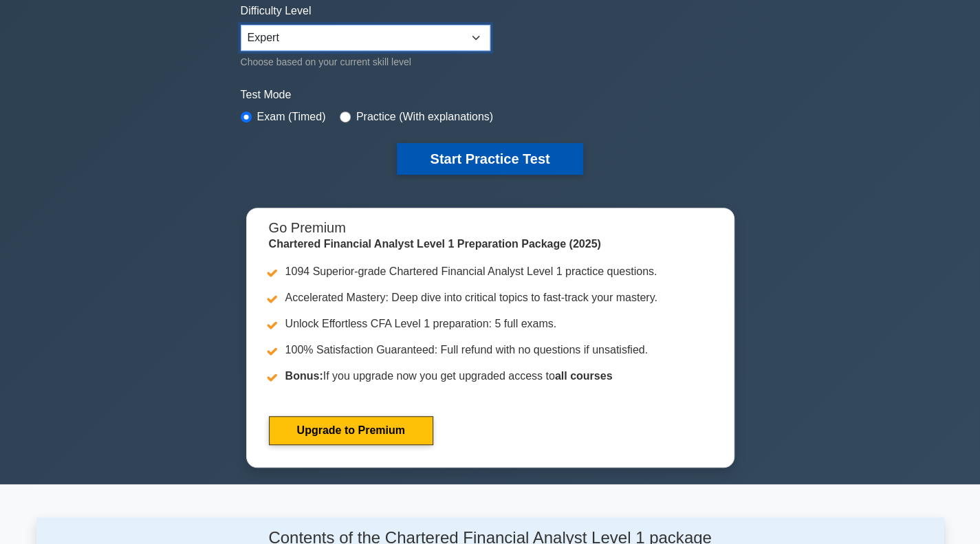 The width and height of the screenshot is (980, 544). What do you see at coordinates (275, 11) in the screenshot?
I see `label: Difficulty Level` at bounding box center [275, 11].